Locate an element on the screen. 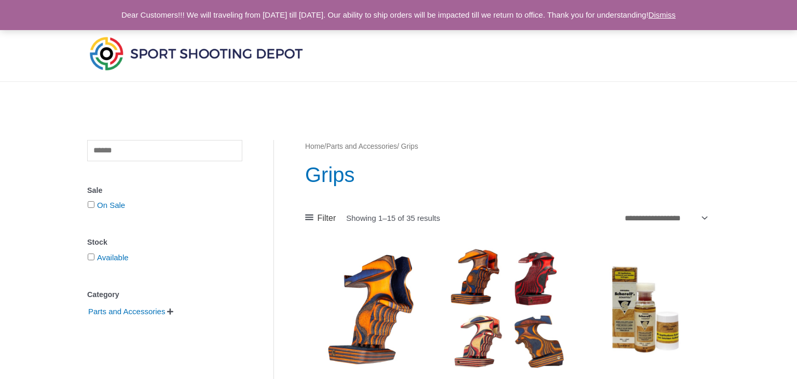  a: Filter is located at coordinates (320, 218).